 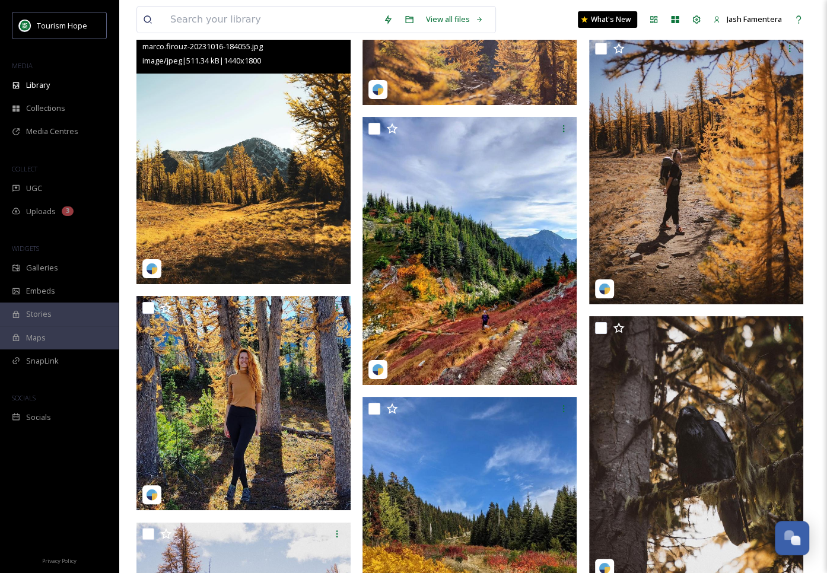 What do you see at coordinates (696, 170) in the screenshot?
I see `img: outsidesam-20231013-202607 (7).jpg` at bounding box center [696, 170].